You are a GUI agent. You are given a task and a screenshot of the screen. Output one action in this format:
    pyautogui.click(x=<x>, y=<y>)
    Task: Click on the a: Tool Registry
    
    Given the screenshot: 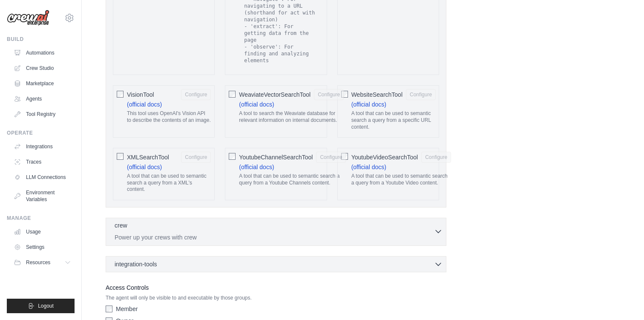 What is the action you would take?
    pyautogui.click(x=42, y=114)
    